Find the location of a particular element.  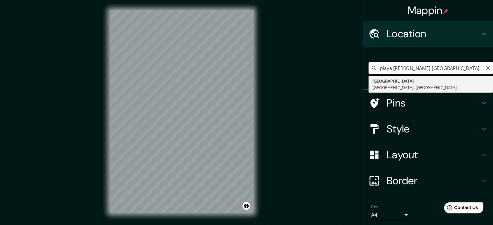

div: A4 is located at coordinates (391, 215).